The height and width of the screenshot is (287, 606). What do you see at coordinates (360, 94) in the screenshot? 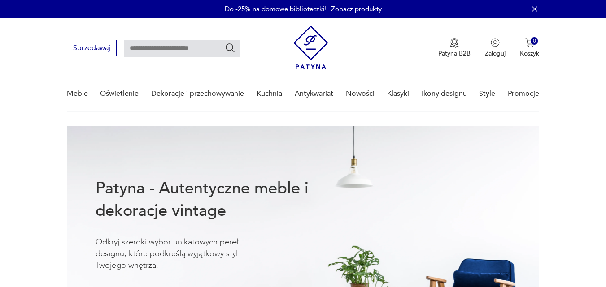
I see `a: Nowości` at bounding box center [360, 94].